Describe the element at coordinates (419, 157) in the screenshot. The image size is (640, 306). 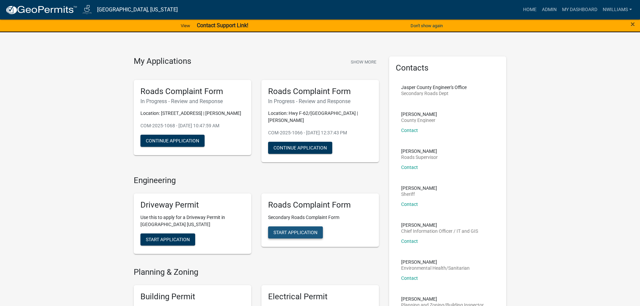
I see `p: Roads Supervisor` at that location.